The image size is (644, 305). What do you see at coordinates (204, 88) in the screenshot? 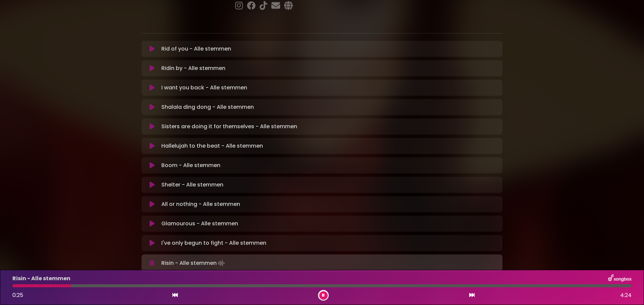
I see `p: I want you back - Alle stemmen` at bounding box center [204, 88].